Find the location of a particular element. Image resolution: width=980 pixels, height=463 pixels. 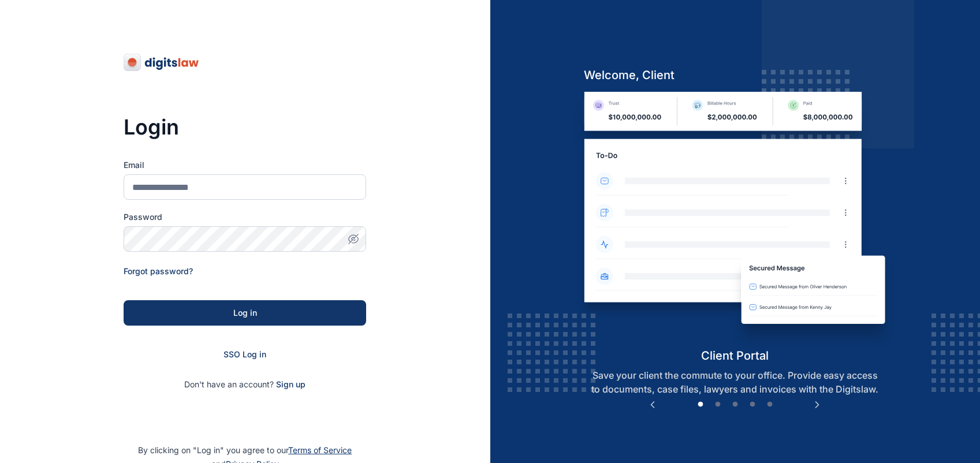

button: 5 is located at coordinates (770, 404).